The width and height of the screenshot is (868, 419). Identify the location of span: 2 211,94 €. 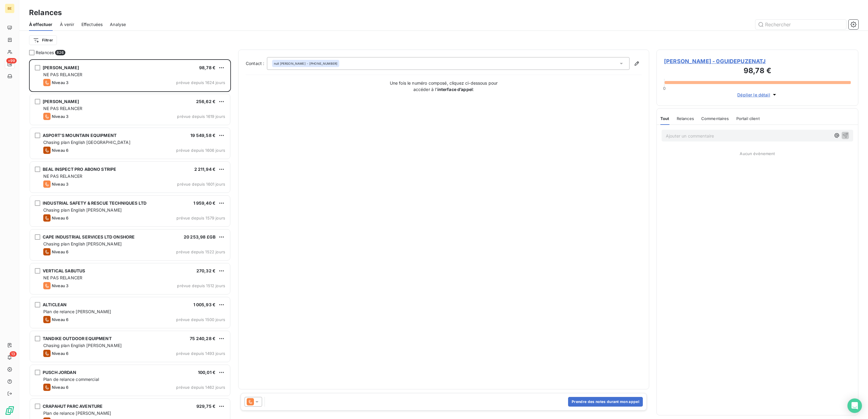
(205, 169).